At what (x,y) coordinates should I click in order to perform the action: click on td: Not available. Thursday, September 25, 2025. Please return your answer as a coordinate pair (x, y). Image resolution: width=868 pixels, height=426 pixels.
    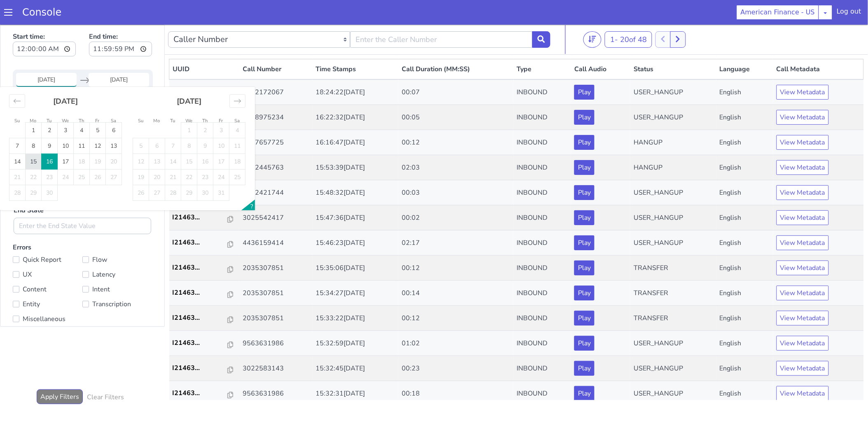
    Looking at the image, I should click on (82, 153).